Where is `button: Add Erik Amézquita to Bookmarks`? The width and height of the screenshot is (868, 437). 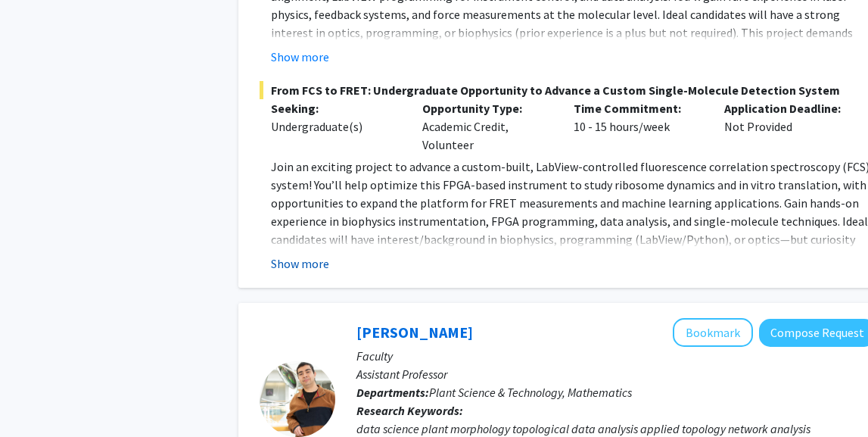
button: Add Erik Amézquita to Bookmarks is located at coordinates (713, 333).